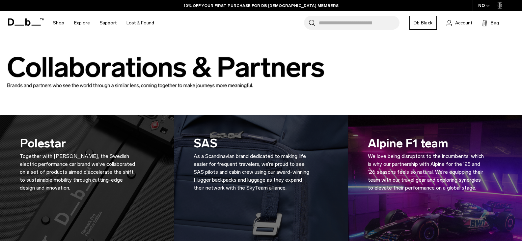  Describe the element at coordinates (495, 23) in the screenshot. I see `span: Bag` at that location.